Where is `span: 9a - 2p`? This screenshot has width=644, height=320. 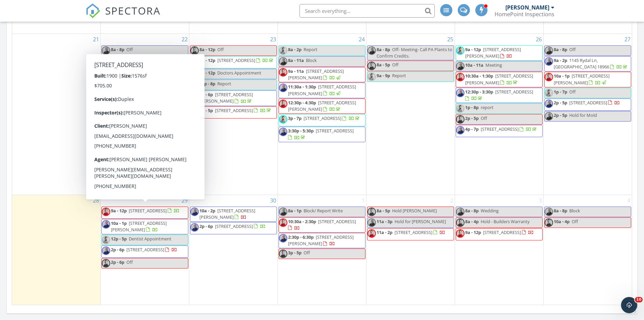 span: 9a - 2p is located at coordinates (560, 60).